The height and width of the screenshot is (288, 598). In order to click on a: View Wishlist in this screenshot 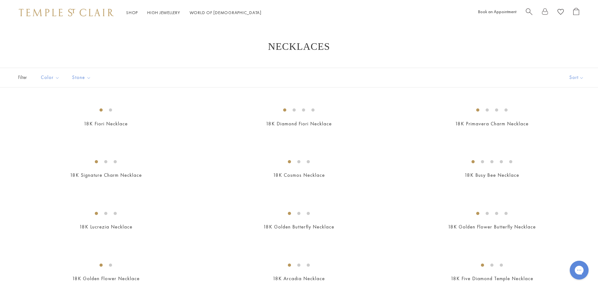, I will do `click(560, 13)`.